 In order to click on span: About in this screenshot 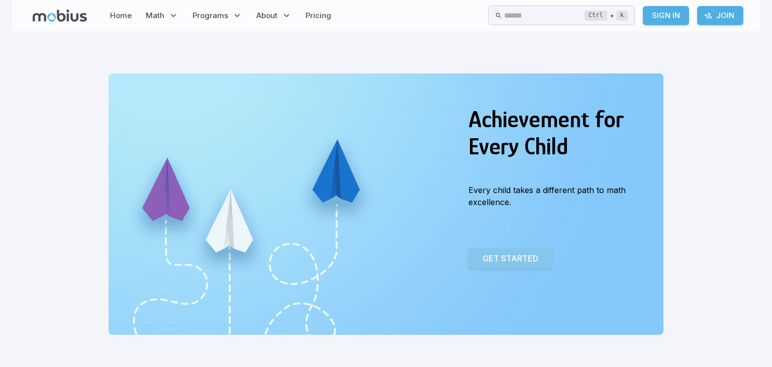, I will do `click(267, 16)`.